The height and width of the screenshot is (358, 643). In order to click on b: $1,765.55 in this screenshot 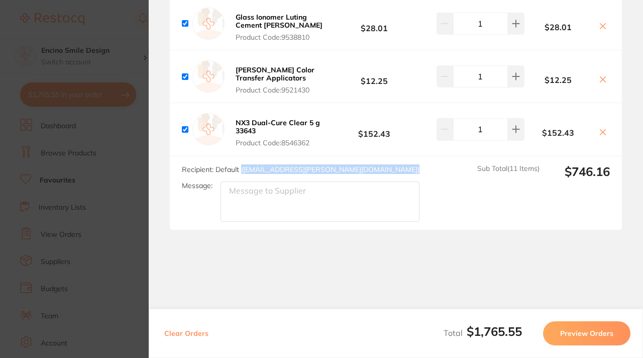, I will do `click(494, 331)`.